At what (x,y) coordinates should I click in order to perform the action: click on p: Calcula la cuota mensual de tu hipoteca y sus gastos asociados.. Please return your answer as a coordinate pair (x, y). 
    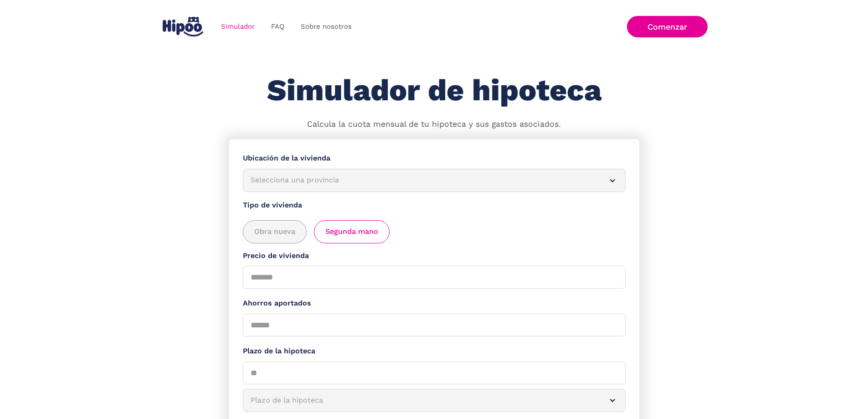
    Looking at the image, I should click on (434, 125).